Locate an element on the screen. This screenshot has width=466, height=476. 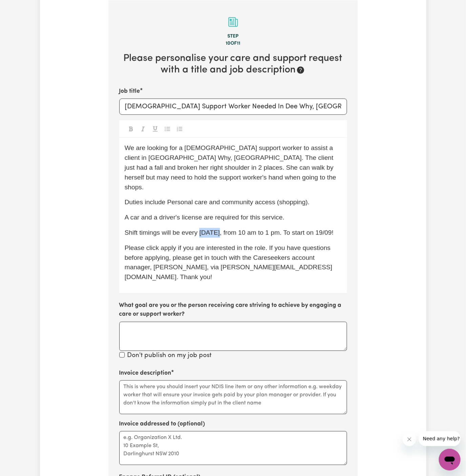
label: Job title is located at coordinates (130, 91).